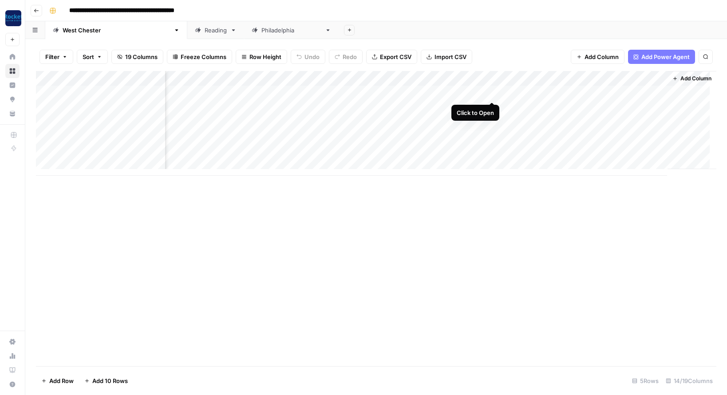  What do you see at coordinates (12, 71) in the screenshot?
I see `a: Browse` at bounding box center [12, 71].